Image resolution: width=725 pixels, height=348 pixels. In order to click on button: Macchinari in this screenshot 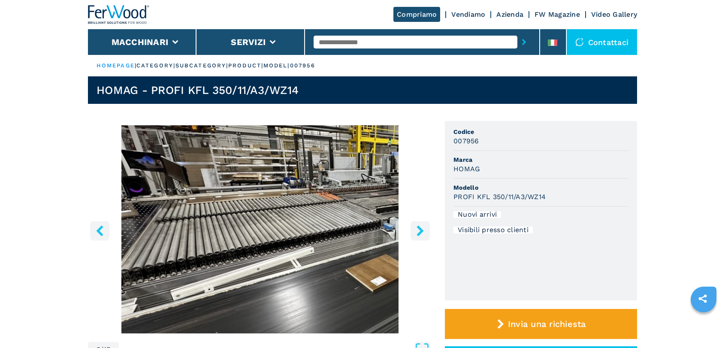, I will do `click(140, 42)`.